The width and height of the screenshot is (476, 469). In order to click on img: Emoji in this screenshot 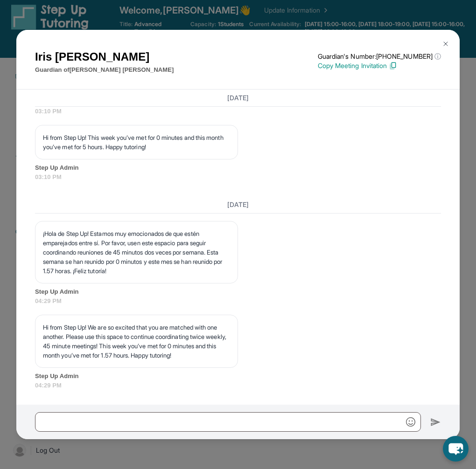, I will do `click(411, 422)`.